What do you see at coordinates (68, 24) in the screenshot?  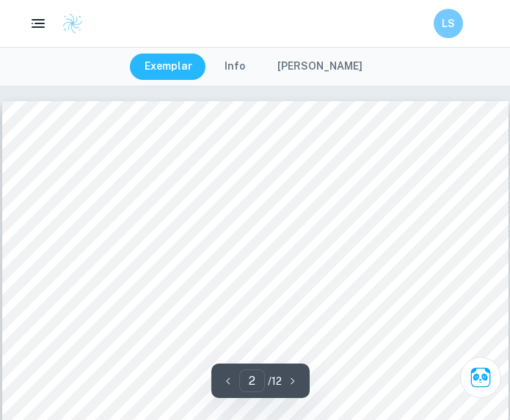 I see `a: Clastify logo` at bounding box center [68, 24].